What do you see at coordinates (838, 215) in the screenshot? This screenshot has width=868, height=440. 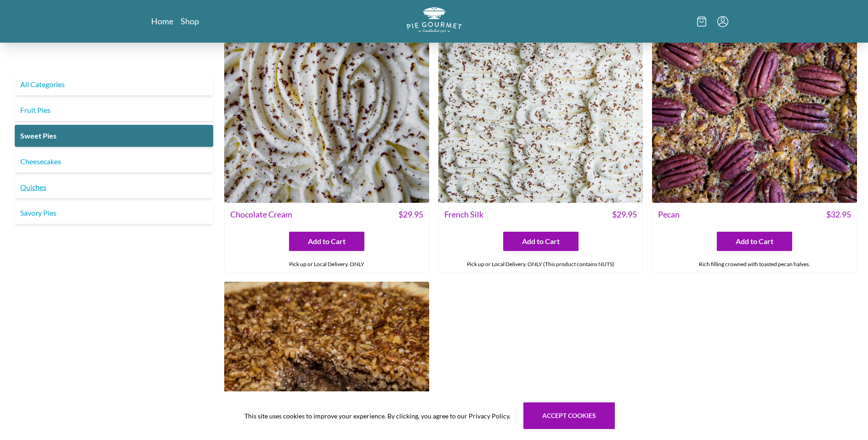 I see `span: $ 32.95` at bounding box center [838, 215].